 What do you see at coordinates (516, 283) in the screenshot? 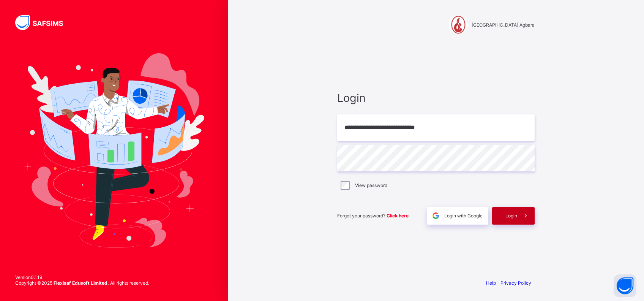
I see `a: Privacy Policy` at bounding box center [516, 283].